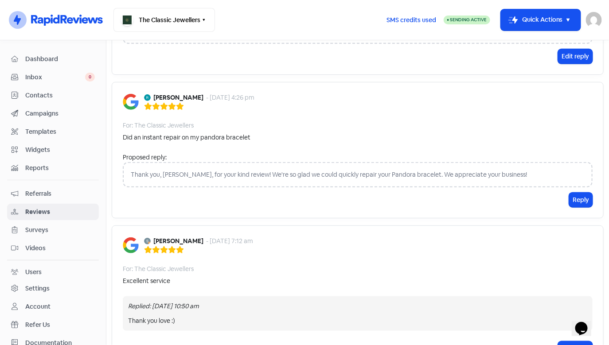 This screenshot has height=345, width=609. What do you see at coordinates (541, 20) in the screenshot?
I see `button: Quick Actions` at bounding box center [541, 20].